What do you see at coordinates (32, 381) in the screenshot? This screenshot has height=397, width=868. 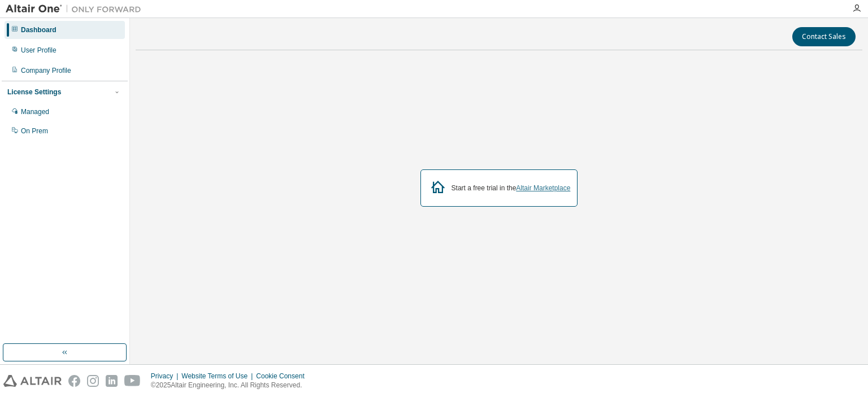 I see `img: altair_logo.svg` at bounding box center [32, 381].